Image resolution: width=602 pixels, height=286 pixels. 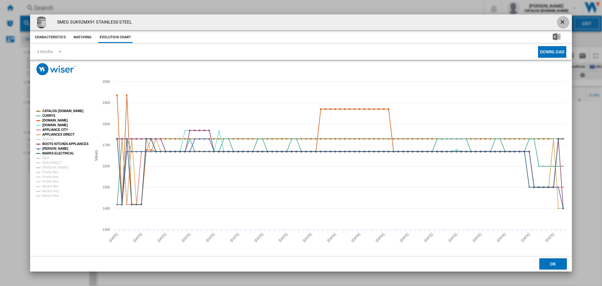 I want to click on md-dialog: Product popup, so click(x=301, y=143).